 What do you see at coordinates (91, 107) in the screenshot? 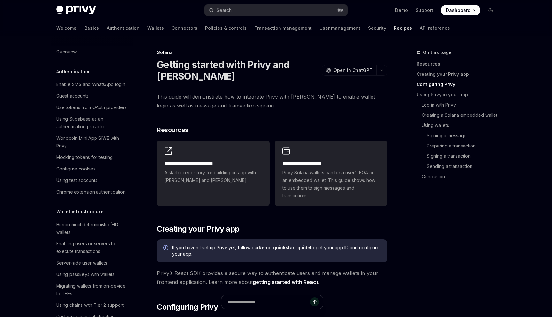
I see `div: Use tokens from OAuth providers` at bounding box center [91, 107].